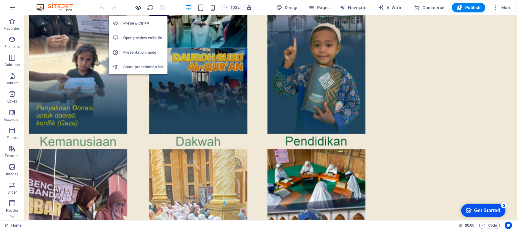 The height and width of the screenshot is (230, 517). Describe the element at coordinates (490, 225) in the screenshot. I see `button: Code` at that location.